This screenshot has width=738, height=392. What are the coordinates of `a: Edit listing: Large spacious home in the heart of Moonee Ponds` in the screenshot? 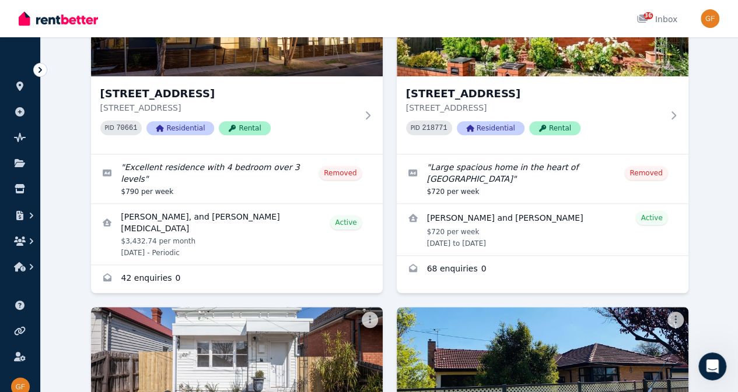 It's located at (542, 179).